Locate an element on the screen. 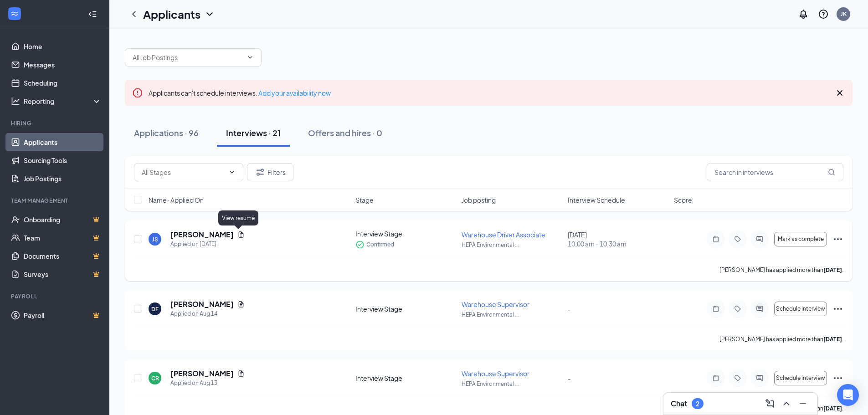  div: View resume is located at coordinates (238, 218).